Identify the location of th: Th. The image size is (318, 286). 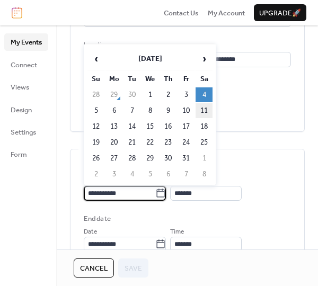
(168, 79).